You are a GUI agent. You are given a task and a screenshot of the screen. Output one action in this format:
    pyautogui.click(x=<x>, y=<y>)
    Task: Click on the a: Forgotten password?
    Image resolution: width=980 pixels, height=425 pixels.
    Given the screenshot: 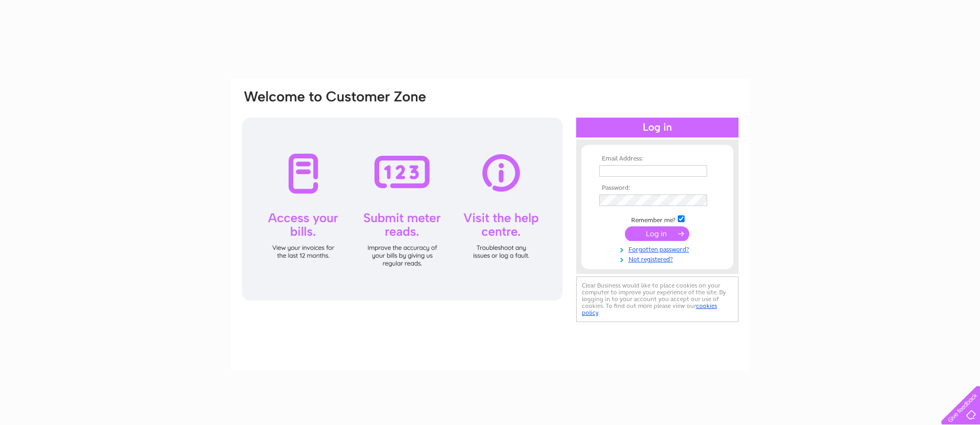 What is the action you would take?
    pyautogui.click(x=658, y=249)
    